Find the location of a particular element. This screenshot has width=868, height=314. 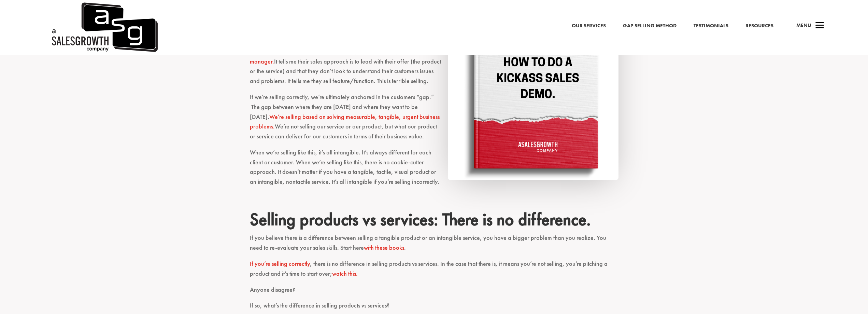

a: We’re selling based on solving measurable, tangible, urgent business problems. is located at coordinates (344, 122).